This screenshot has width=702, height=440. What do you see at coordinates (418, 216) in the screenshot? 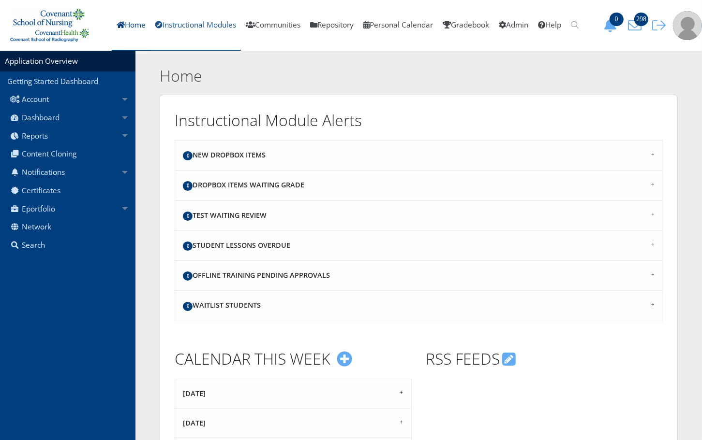
I see `h4: Test Waiting Review` at bounding box center [418, 216].